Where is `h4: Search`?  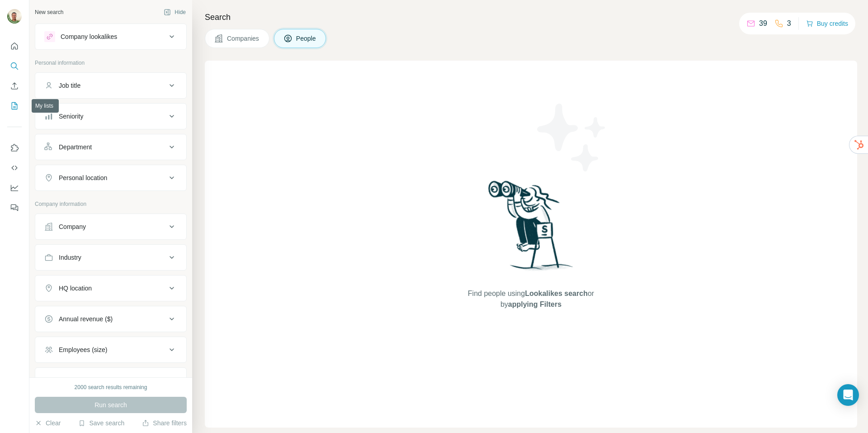 h4: Search is located at coordinates (531, 17).